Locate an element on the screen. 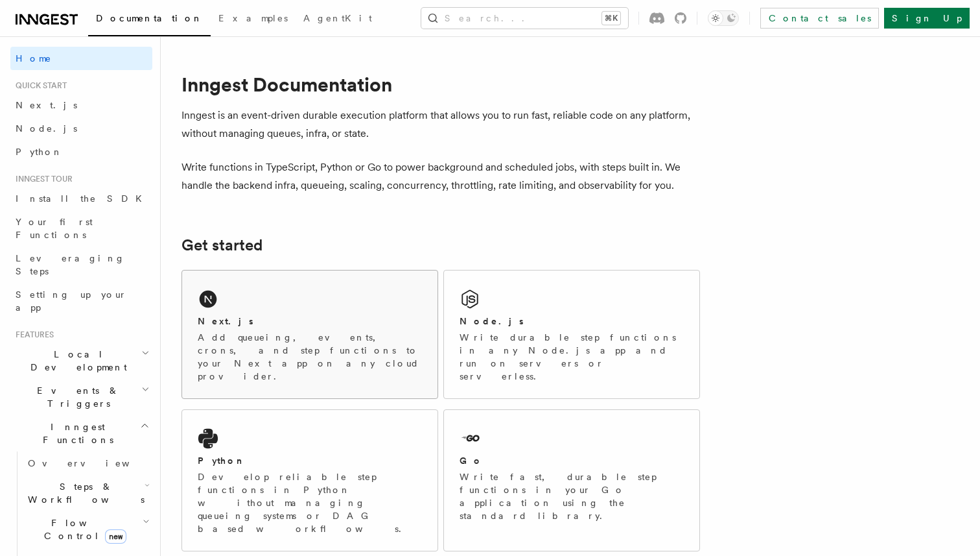 This screenshot has height=556, width=980. a: Leveraging Steps is located at coordinates (81, 265).